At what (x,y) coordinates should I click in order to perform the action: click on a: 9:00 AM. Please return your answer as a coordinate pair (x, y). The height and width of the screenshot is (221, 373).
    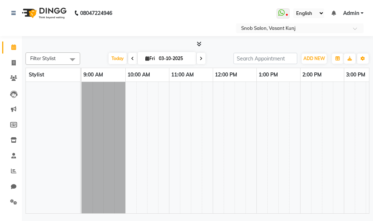
    Looking at the image, I should click on (93, 75).